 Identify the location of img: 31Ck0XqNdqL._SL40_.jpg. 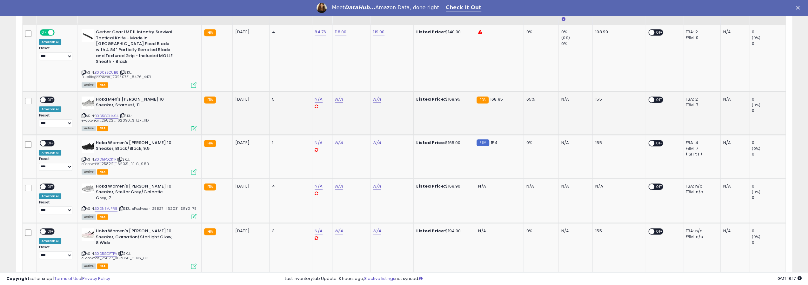
(88, 103).